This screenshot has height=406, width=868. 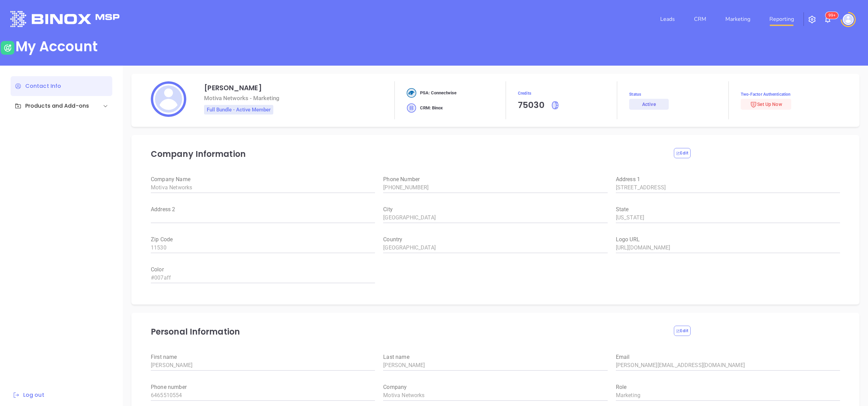 I want to click on label: Last name, so click(x=495, y=357).